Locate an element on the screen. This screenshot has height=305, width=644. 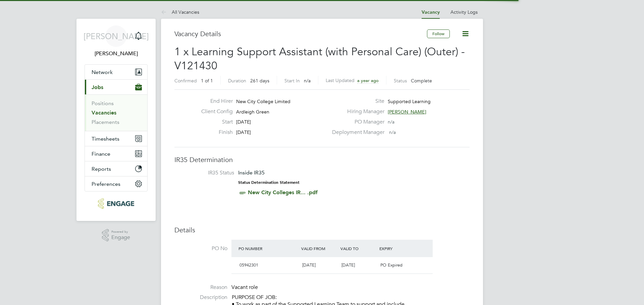
span: Engage is located at coordinates (121, 237).